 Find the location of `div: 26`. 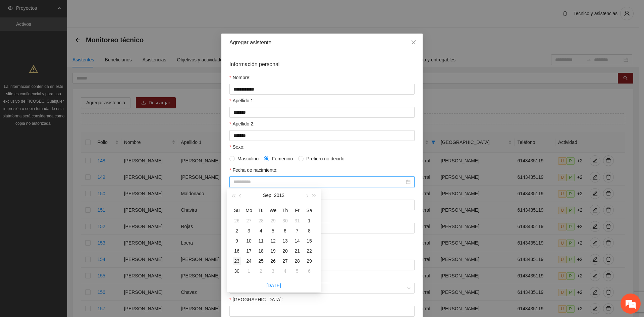

div: 26 is located at coordinates (236, 221).